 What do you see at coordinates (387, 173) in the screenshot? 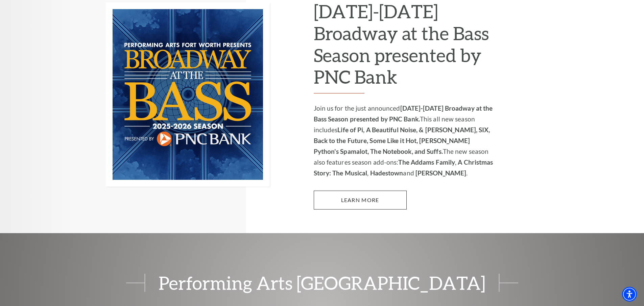
I see `strong: Hadestown` at bounding box center [387, 173].